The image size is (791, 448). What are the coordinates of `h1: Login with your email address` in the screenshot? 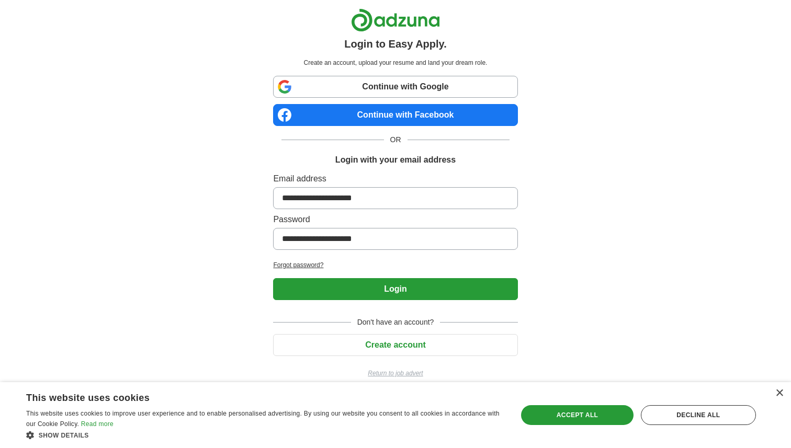 It's located at (395, 160).